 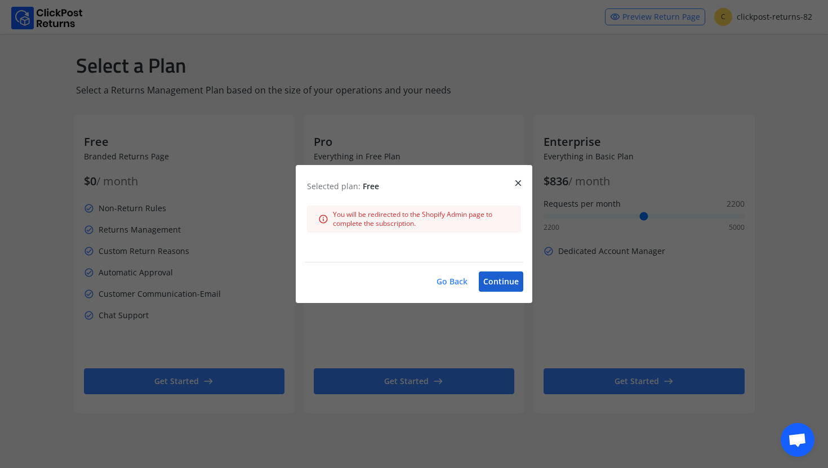 What do you see at coordinates (501, 282) in the screenshot?
I see `button: Continue` at bounding box center [501, 282].